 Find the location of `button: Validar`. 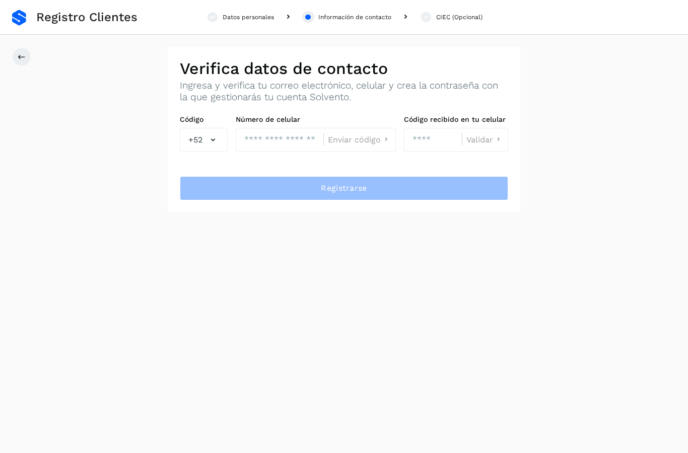

button: Validar is located at coordinates (485, 139).